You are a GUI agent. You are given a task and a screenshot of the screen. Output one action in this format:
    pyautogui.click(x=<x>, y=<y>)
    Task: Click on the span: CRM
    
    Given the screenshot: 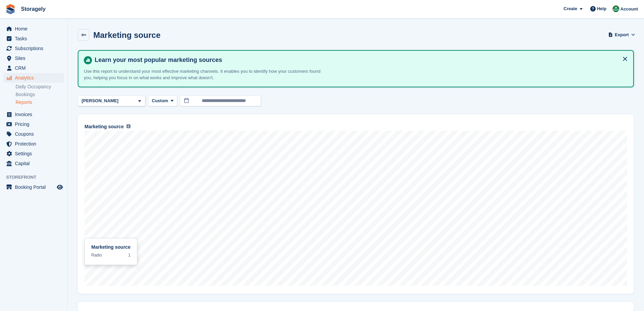 What is the action you would take?
    pyautogui.click(x=35, y=68)
    